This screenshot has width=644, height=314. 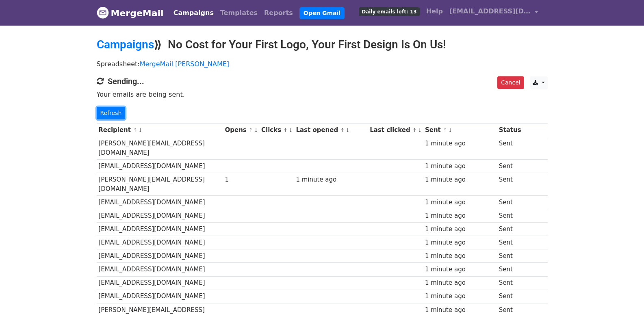 I want to click on th: Recipient, so click(x=160, y=130).